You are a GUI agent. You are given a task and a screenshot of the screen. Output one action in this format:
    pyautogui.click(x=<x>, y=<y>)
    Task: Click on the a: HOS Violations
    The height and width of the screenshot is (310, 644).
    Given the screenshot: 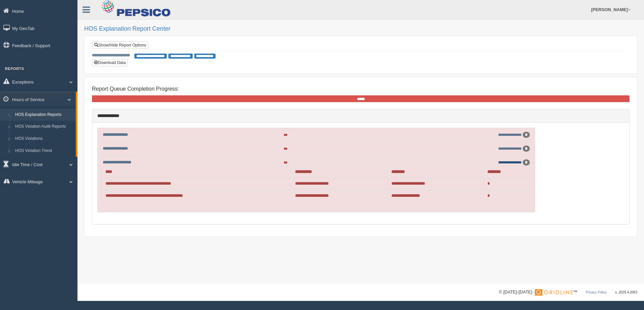 What is the action you would take?
    pyautogui.click(x=44, y=139)
    